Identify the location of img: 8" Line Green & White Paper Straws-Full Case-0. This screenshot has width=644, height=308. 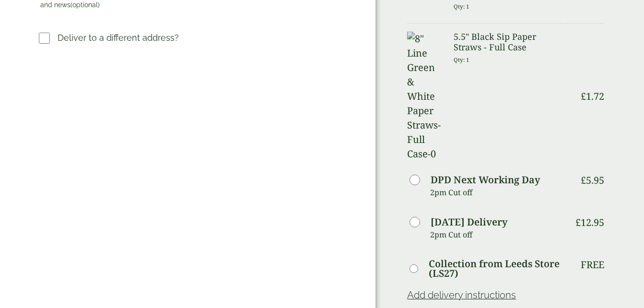
(424, 96).